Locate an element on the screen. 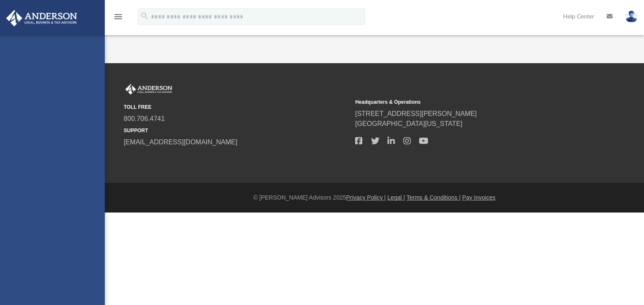 Image resolution: width=644 pixels, height=305 pixels. a: Legal | is located at coordinates (396, 198).